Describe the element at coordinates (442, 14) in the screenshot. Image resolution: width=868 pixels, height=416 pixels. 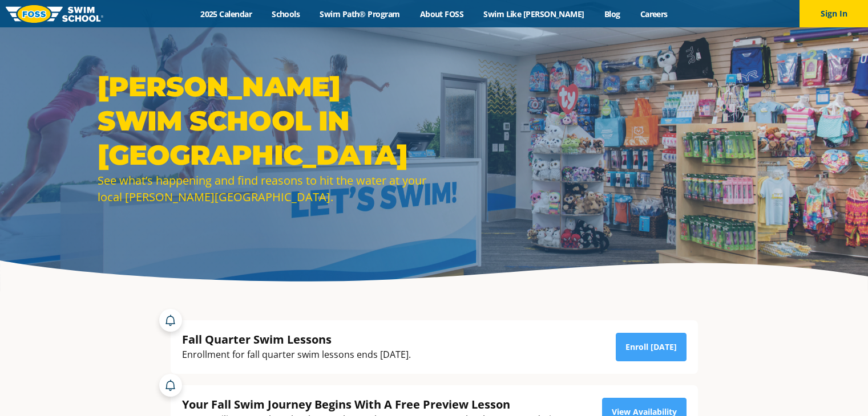
I see `a: About FOSS` at that location.